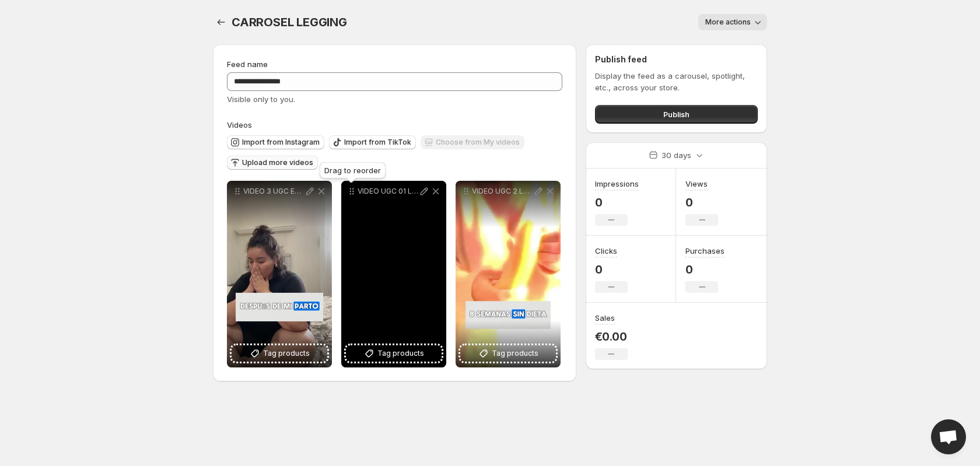 The height and width of the screenshot is (466, 980). I want to click on span: Upload more videos, so click(277, 163).